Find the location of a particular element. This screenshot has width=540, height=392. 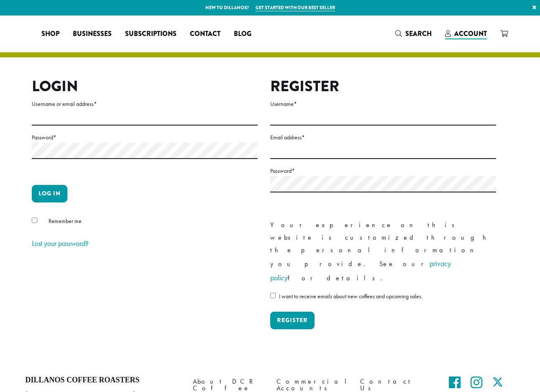

a: privacy policy is located at coordinates (361, 270).